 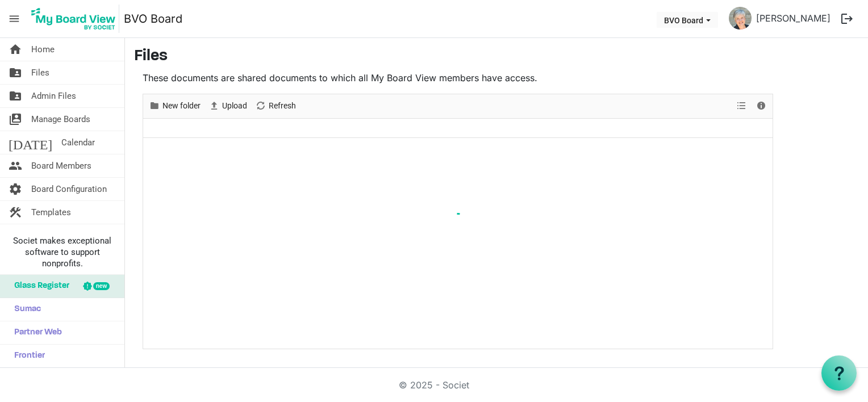 I want to click on span: people, so click(x=15, y=166).